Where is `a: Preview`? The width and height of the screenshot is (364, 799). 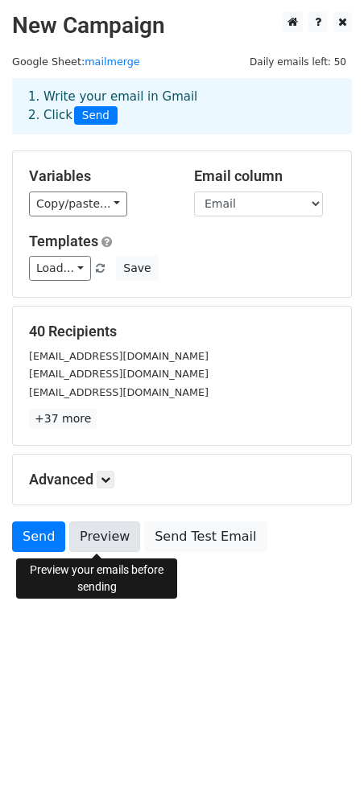 a: Preview is located at coordinates (105, 536).